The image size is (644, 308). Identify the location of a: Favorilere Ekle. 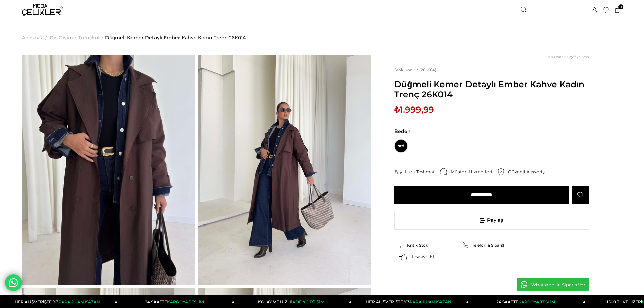
(581, 195).